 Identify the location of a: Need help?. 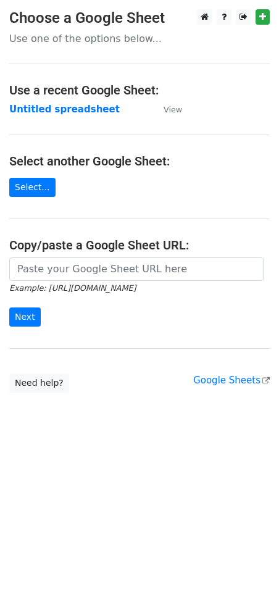
(39, 383).